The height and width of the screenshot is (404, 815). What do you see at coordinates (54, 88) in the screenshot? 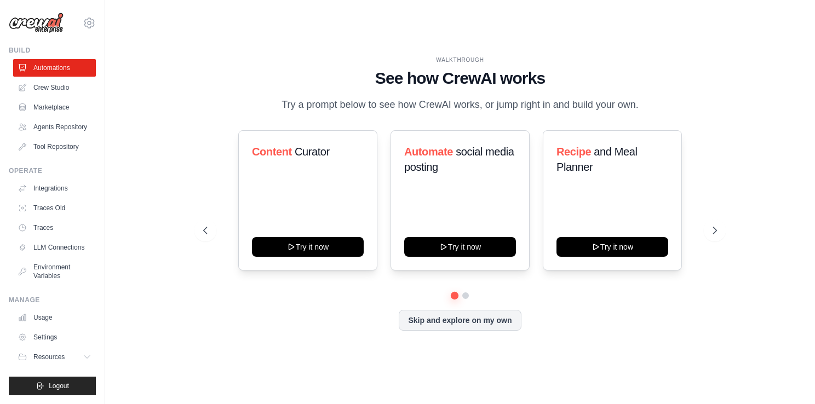
I see `a: Crew Studio` at bounding box center [54, 88].